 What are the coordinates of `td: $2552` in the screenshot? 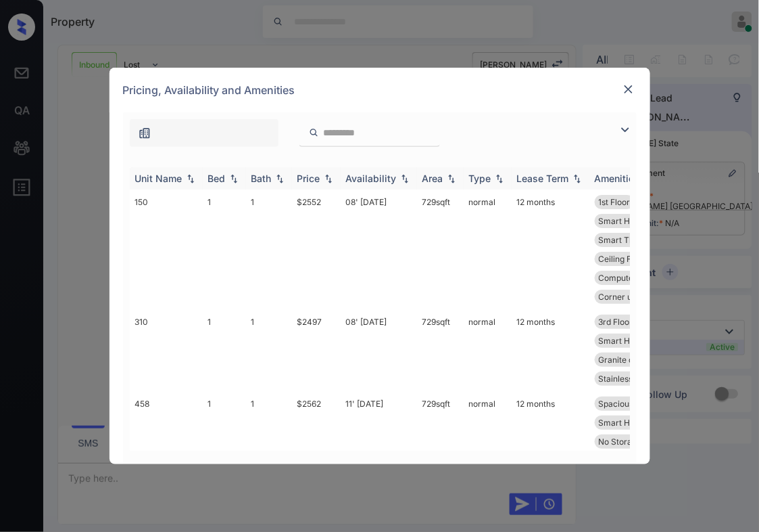 It's located at (316, 249).